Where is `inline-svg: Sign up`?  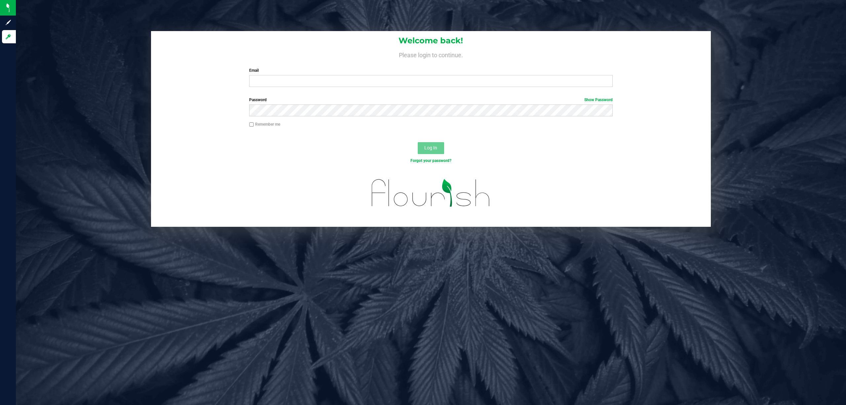 inline-svg: Sign up is located at coordinates (8, 22).